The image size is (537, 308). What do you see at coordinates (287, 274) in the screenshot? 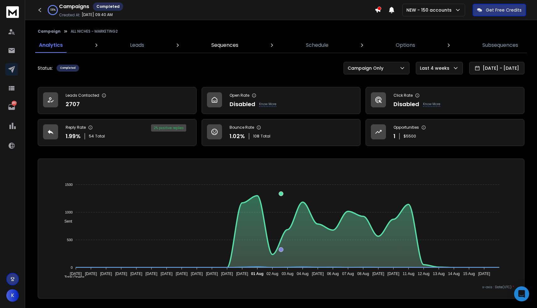
I see `tspan: 03 Aug` at bounding box center [287, 274].